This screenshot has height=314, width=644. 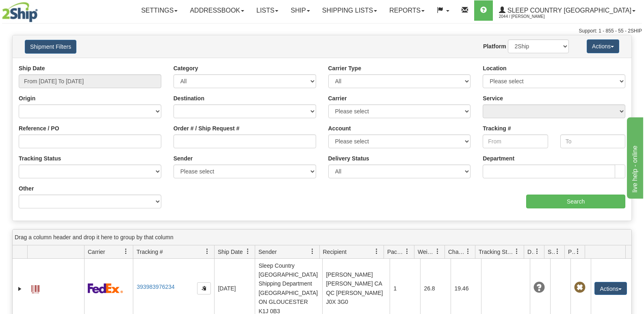 What do you see at coordinates (349, 10) in the screenshot?
I see `a: Shipping lists` at bounding box center [349, 10].